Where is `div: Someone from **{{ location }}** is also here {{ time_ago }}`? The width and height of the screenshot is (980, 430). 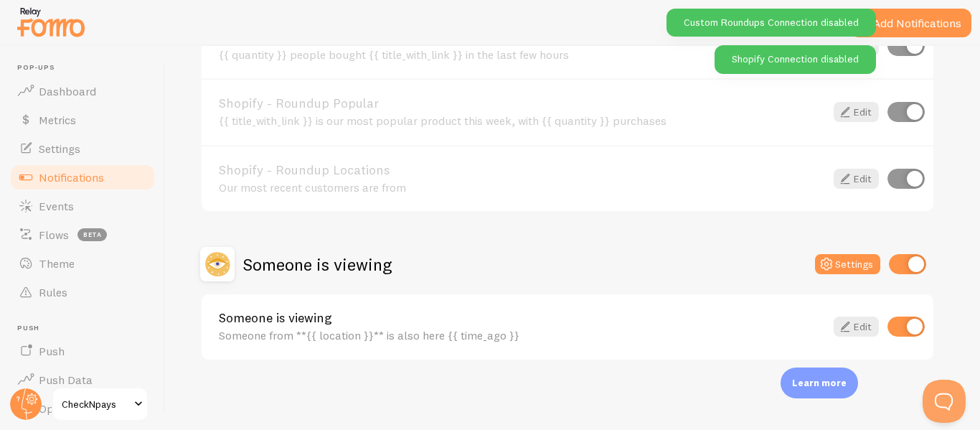 div: Someone from **{{ location }}** is also here {{ time_ago }} is located at coordinates (522, 335).